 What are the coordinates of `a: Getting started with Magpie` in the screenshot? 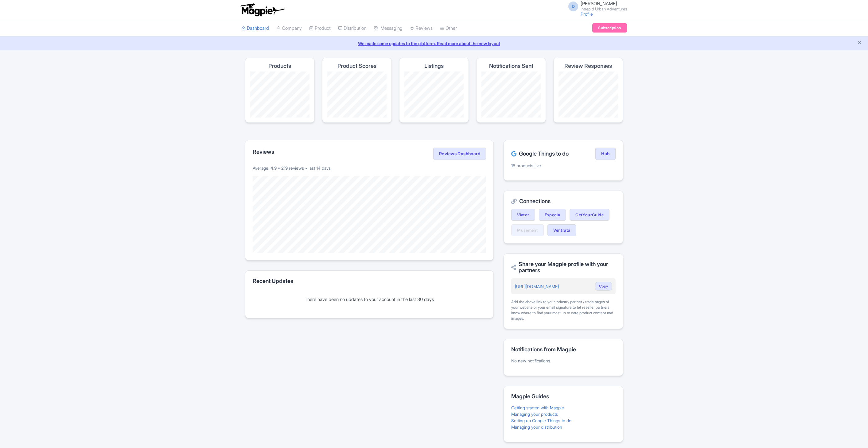 It's located at (538, 408).